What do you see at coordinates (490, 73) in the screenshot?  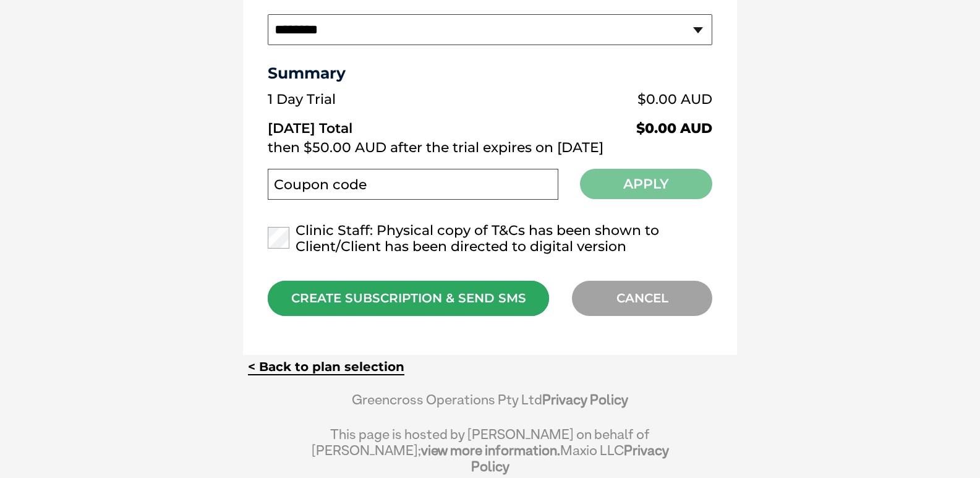 I see `h3: Summary` at bounding box center [490, 73].